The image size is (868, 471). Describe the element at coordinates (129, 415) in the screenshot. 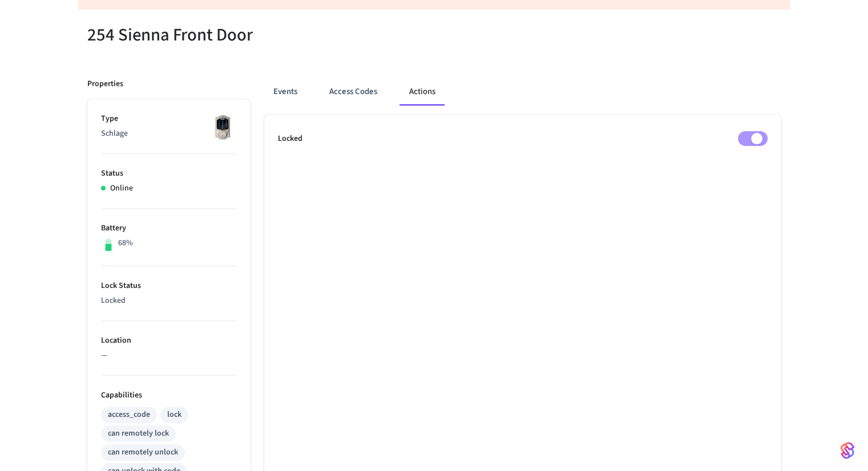

I see `div: access_code` at that location.